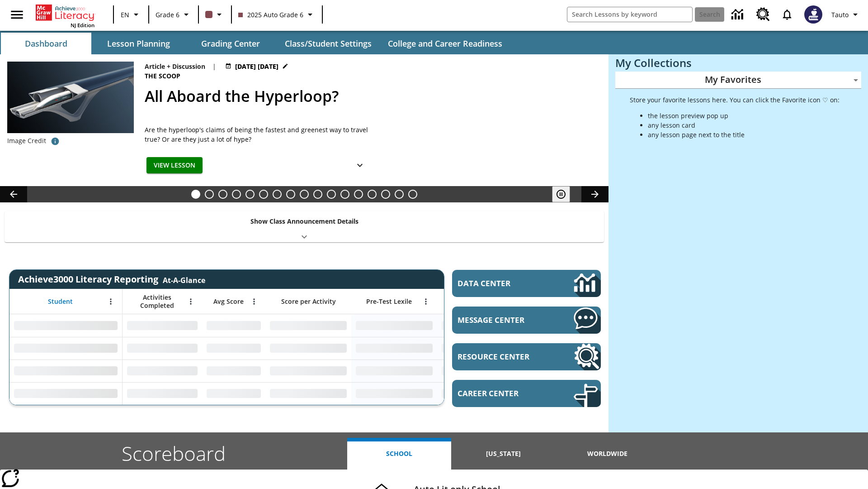  I want to click on button: View Lesson, so click(174, 165).